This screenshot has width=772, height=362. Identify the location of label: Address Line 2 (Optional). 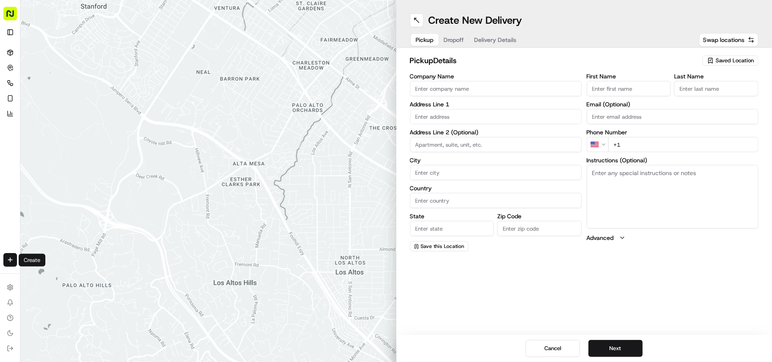
(496, 132).